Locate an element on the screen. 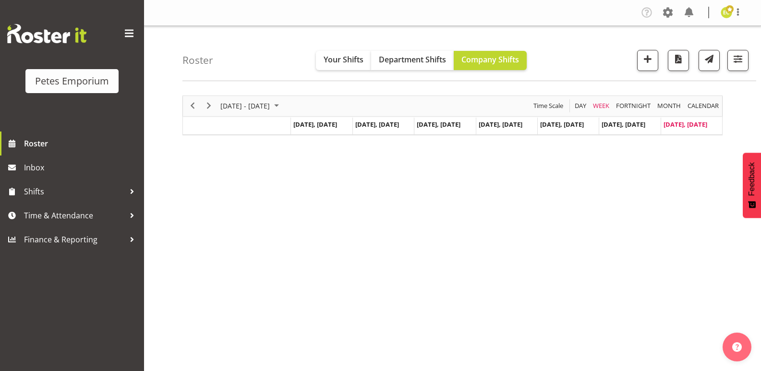 This screenshot has height=371, width=761. span: Month is located at coordinates (669, 106).